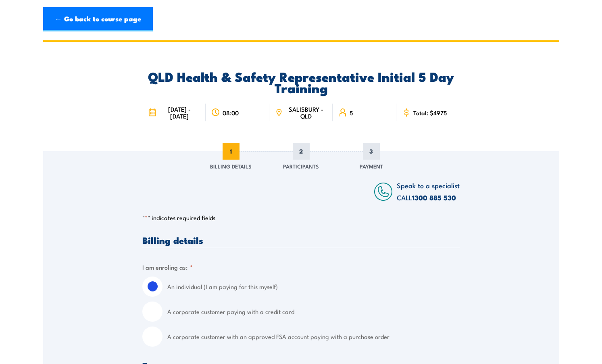 This screenshot has height=364, width=602. What do you see at coordinates (434, 197) in the screenshot?
I see `a: 1300 885 530` at bounding box center [434, 197].